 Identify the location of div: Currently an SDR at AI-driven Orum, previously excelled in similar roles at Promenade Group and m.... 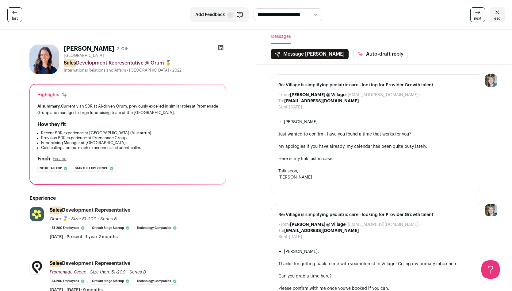
(128, 109).